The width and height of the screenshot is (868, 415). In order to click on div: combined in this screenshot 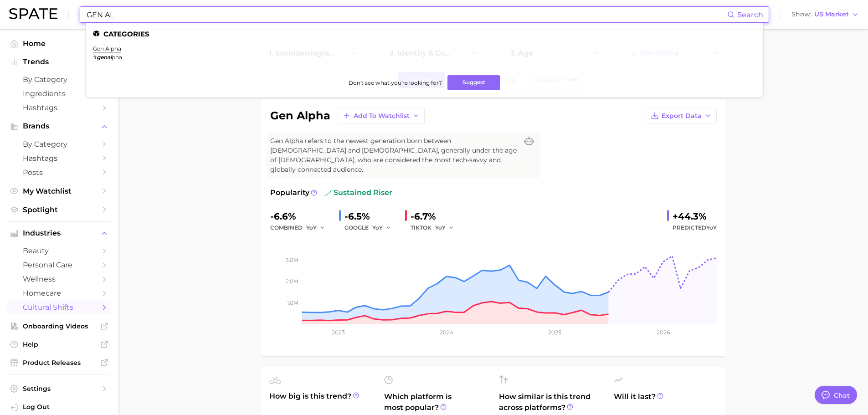, I will do `click(301, 227)`.